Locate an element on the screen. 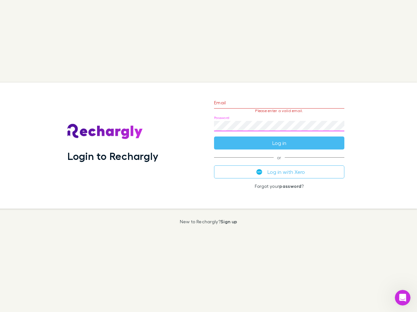 This screenshot has width=417, height=312. a: Sign up is located at coordinates (228, 222).